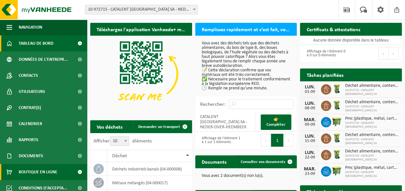  I want to click on h2: Certificats & attestations, so click(333, 29).